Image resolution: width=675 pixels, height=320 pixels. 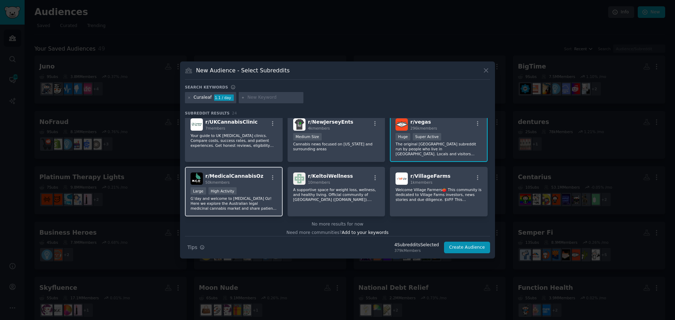 I want to click on span: 50k members, so click(x=217, y=182).